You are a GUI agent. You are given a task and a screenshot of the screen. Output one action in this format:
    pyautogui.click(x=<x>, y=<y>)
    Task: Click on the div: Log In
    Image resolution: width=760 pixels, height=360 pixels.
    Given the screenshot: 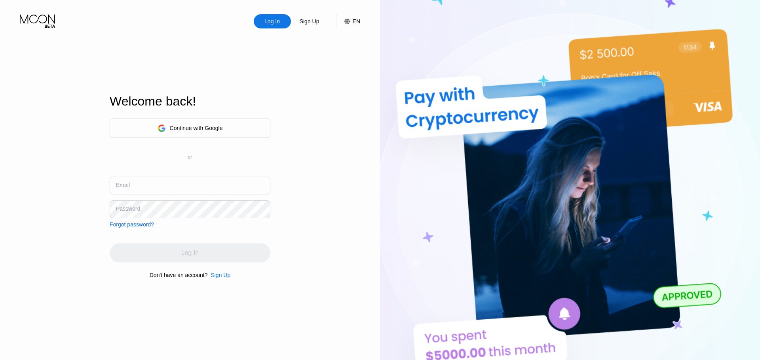 What is the action you would take?
    pyautogui.click(x=272, y=21)
    